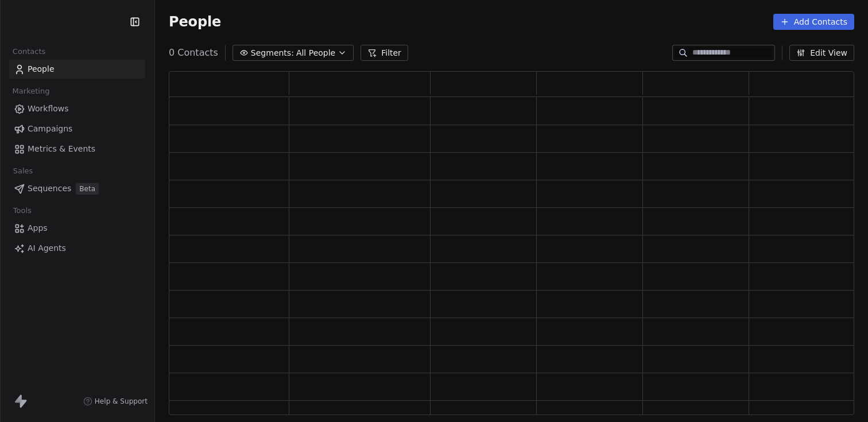 Image resolution: width=868 pixels, height=422 pixels. Describe the element at coordinates (194, 53) in the screenshot. I see `span: 0 Contacts` at that location.